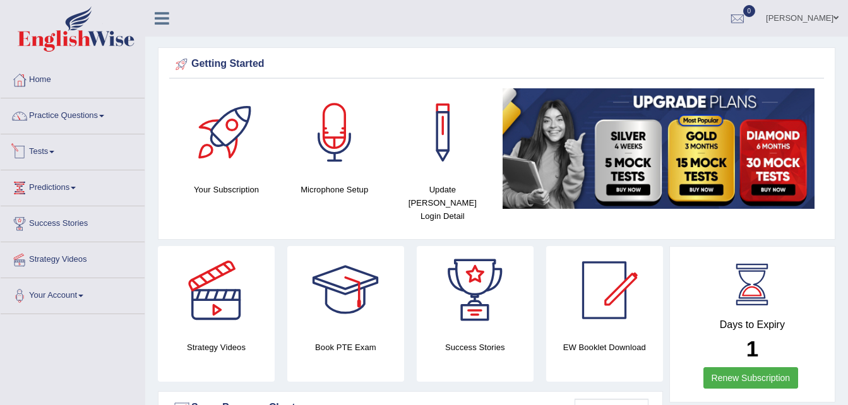 This screenshot has height=405, width=848. I want to click on a: Success Stories, so click(73, 222).